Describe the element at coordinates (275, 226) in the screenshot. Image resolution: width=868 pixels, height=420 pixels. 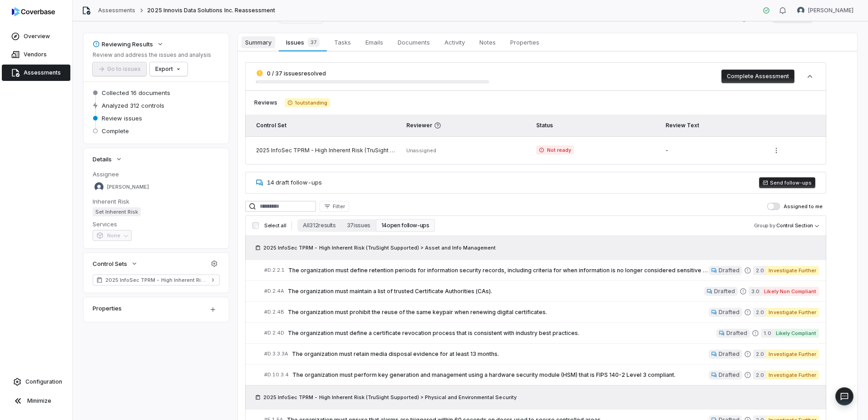
I see `span: Select all` at that location.